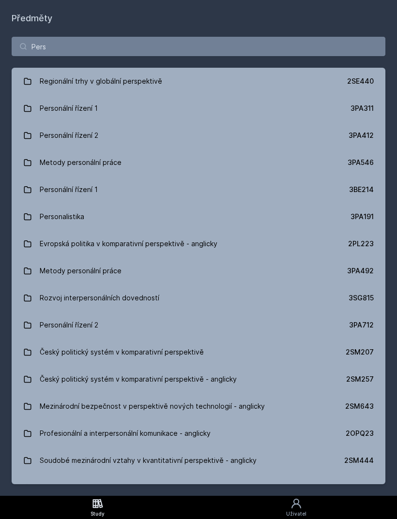  What do you see at coordinates (99, 298) in the screenshot?
I see `div: Rozvoj interpersonálních dovedností` at bounding box center [99, 298].